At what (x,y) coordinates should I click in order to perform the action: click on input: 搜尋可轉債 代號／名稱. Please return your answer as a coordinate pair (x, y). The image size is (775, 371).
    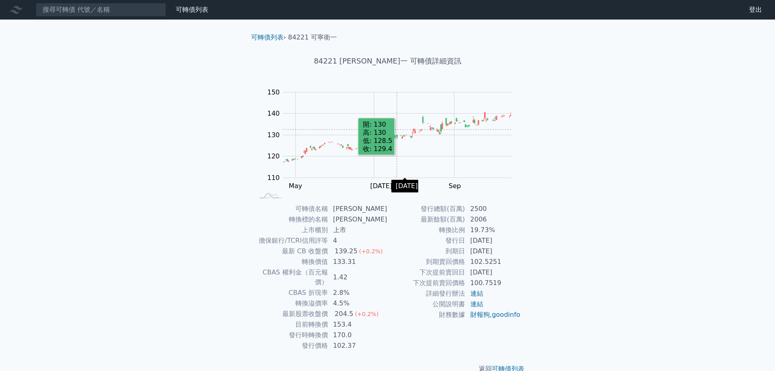
    Looking at the image, I should click on (101, 10).